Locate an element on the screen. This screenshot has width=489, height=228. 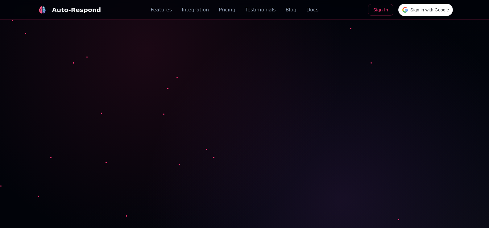
a: Auto-Respond is located at coordinates (69, 10).